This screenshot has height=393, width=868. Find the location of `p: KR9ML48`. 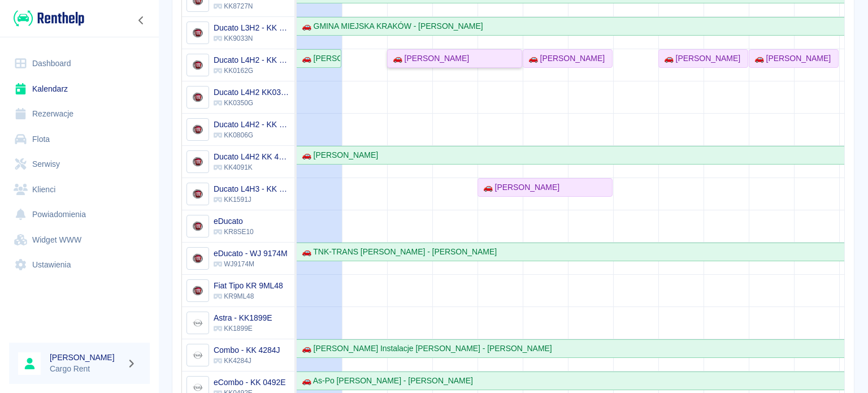

p: KR9ML48 is located at coordinates (248, 296).